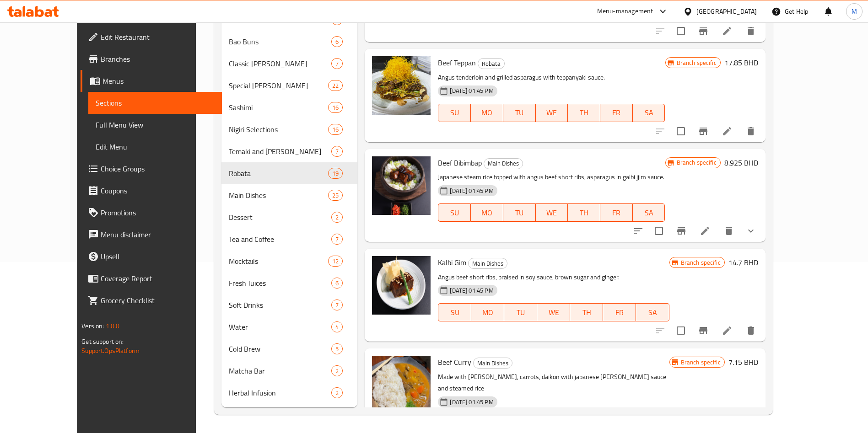 The image size is (868, 433). What do you see at coordinates (401, 285) in the screenshot?
I see `img: Kalbi Gim` at bounding box center [401, 285].